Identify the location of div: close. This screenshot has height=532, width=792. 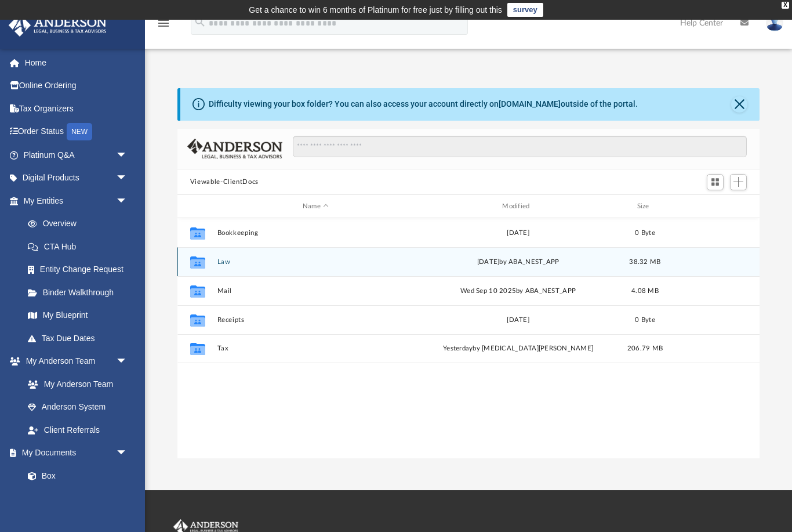
(785, 5).